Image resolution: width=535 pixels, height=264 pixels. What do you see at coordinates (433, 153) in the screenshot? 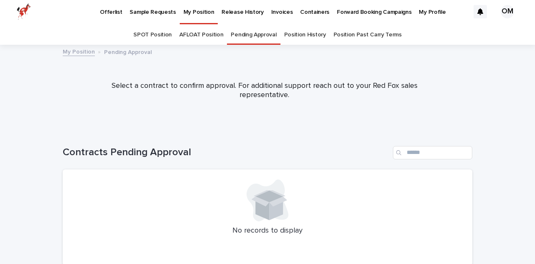
I see `div: Search` at bounding box center [433, 153].